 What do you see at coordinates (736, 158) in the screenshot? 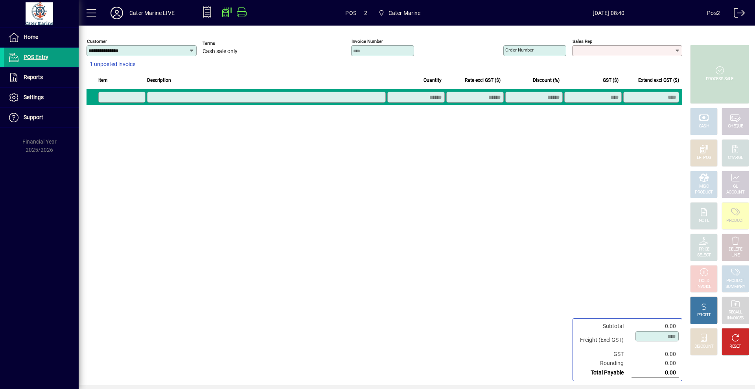
I see `div: CHARGE` at bounding box center [736, 158].